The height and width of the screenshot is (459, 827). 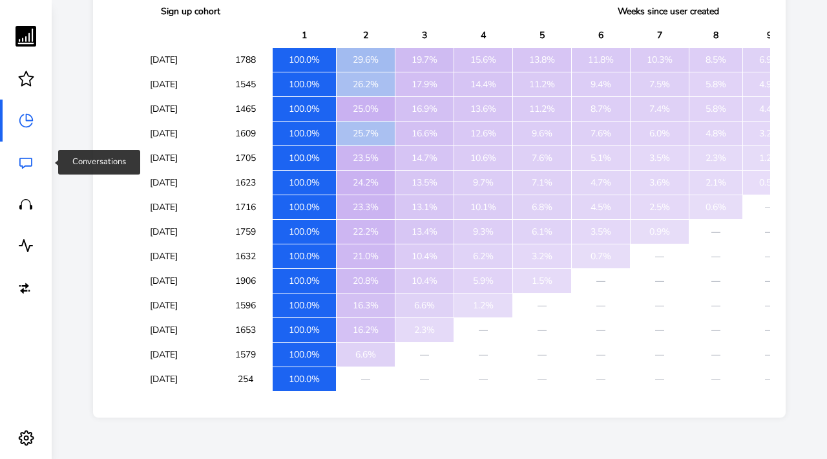 I want to click on td: 6.6%, so click(x=424, y=306).